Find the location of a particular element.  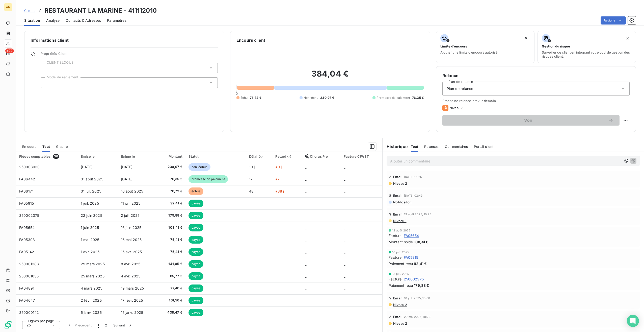

span: 438,47 € is located at coordinates (171, 312).